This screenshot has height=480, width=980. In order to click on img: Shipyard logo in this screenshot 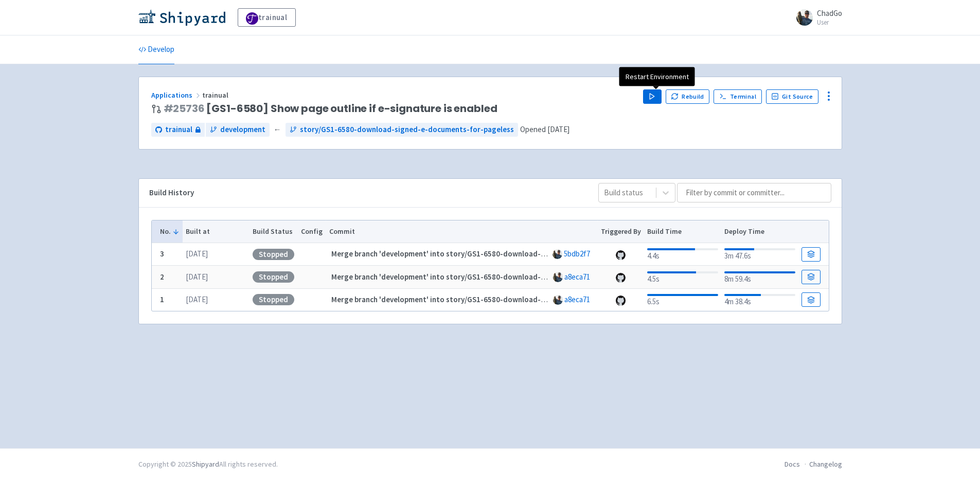, I will do `click(182, 17)`.